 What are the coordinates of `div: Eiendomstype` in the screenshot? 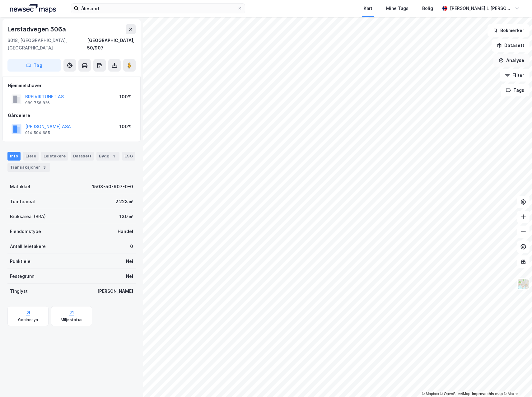 It's located at (25, 231).